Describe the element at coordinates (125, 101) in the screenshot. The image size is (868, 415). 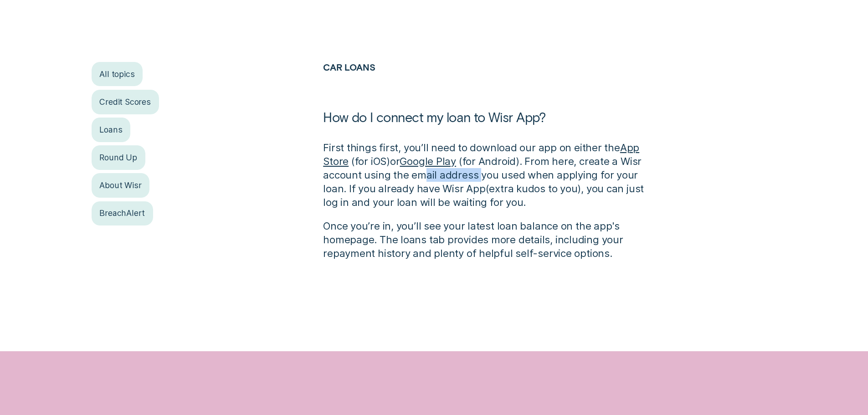
I see `div: Credit Scores` at that location.